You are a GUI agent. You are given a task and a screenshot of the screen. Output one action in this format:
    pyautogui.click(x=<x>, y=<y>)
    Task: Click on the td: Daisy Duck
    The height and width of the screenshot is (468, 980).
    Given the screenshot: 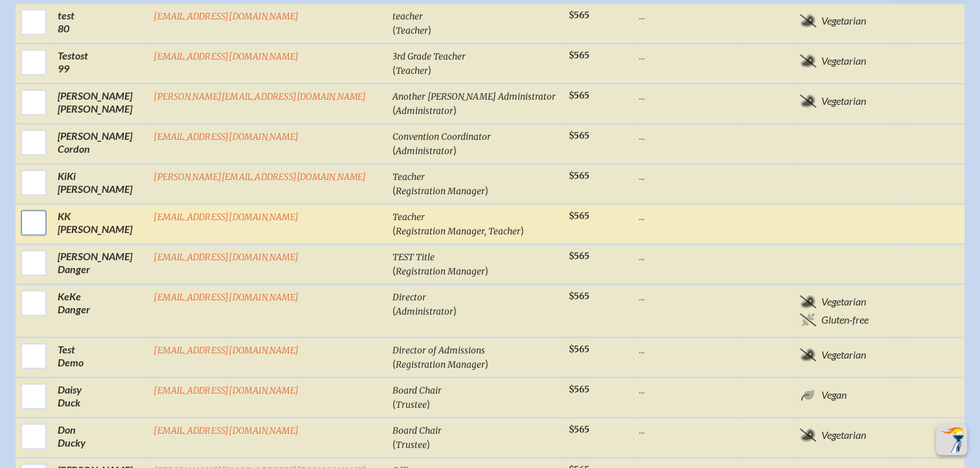 What is the action you would take?
    pyautogui.click(x=101, y=397)
    